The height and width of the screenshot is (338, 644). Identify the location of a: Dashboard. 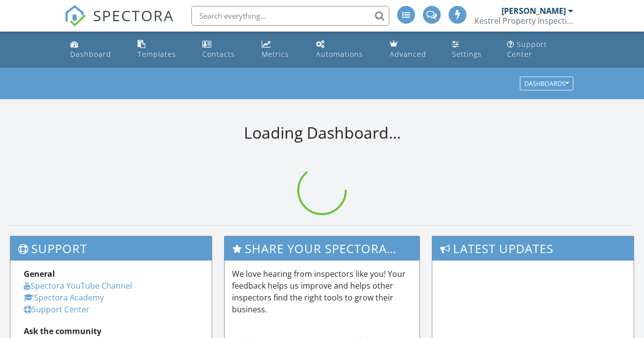
(96, 50).